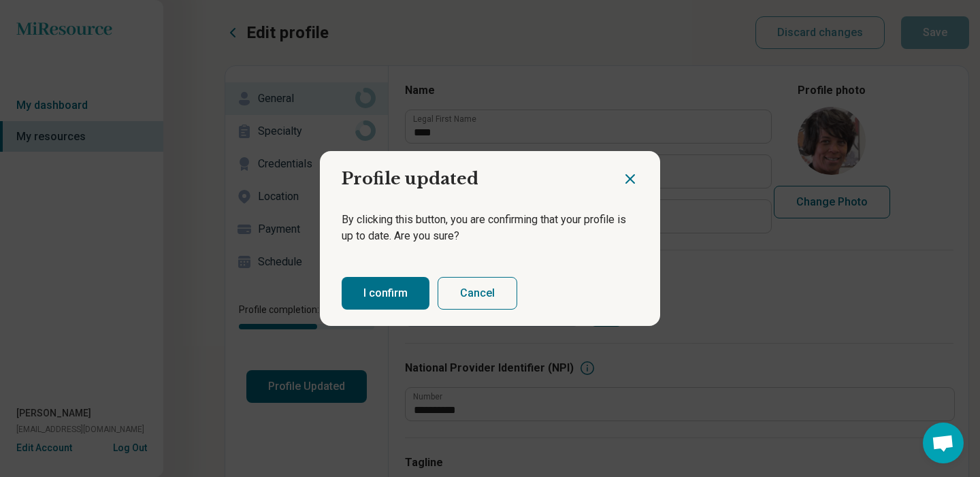 The image size is (980, 477). I want to click on p: By clicking this button, you are confirming that your profile is up to date. Are you sure?, so click(490, 228).